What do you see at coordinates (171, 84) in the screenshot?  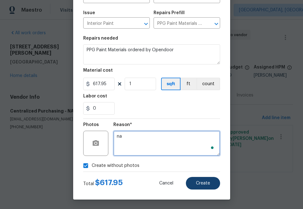 I see `button: sqft` at bounding box center [171, 84].